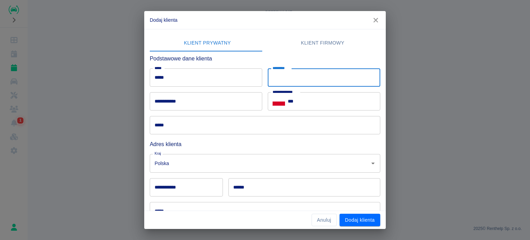  Describe the element at coordinates (324, 220) in the screenshot. I see `button: Anuluj` at that location.